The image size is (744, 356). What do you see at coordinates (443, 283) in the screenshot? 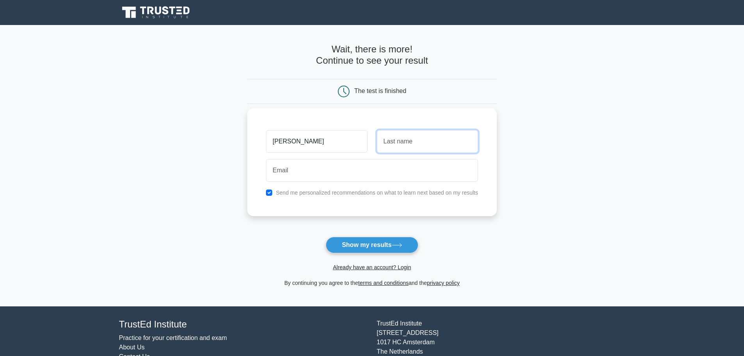
I see `a: privacy policy` at bounding box center [443, 283].